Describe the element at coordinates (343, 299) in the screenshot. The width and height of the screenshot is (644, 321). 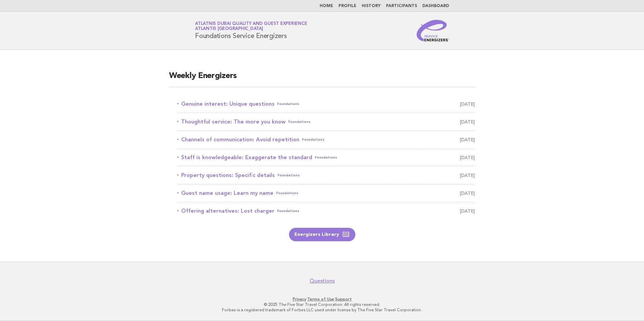
I see `a: Support` at that location.